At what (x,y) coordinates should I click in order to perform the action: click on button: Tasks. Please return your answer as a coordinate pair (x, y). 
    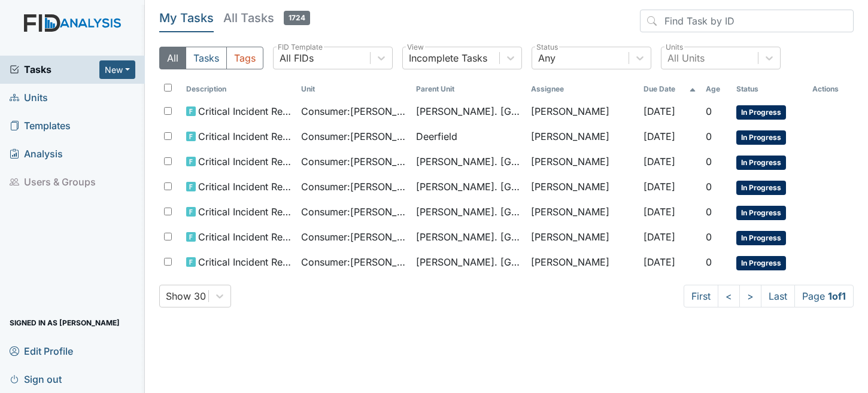
    Looking at the image, I should click on (206, 58).